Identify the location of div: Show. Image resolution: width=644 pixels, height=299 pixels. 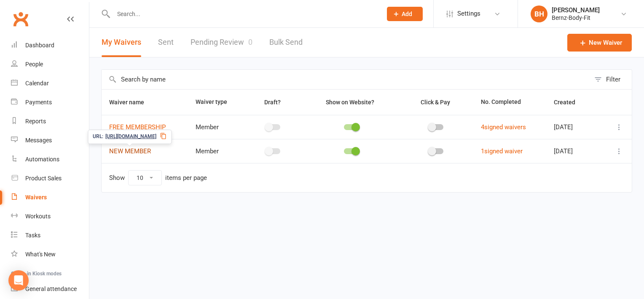
(158, 178).